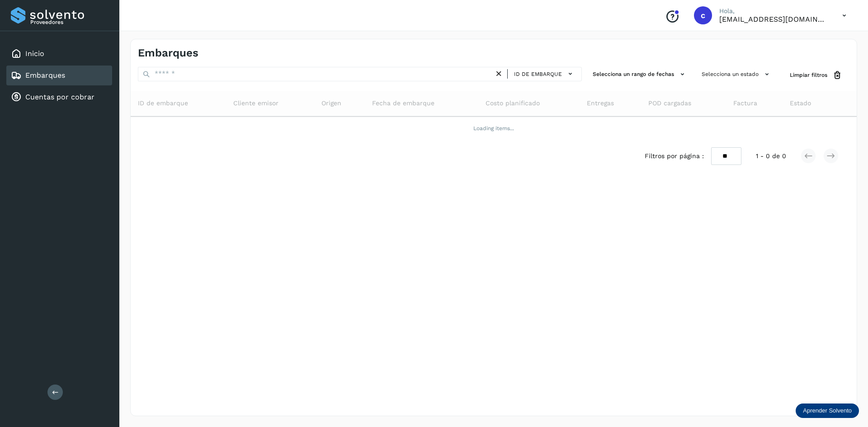 This screenshot has height=427, width=868. What do you see at coordinates (675, 156) in the screenshot?
I see `span: Filtros por página :` at bounding box center [675, 156].